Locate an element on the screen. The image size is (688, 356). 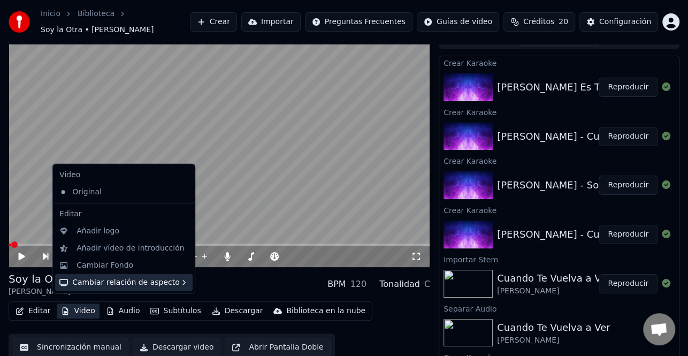
span: Créditos is located at coordinates (539, 22).